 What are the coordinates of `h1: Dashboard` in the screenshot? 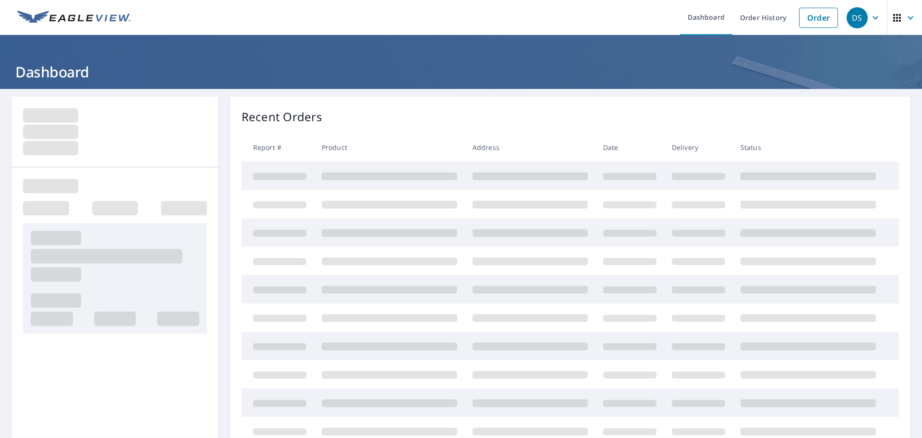 It's located at (461, 72).